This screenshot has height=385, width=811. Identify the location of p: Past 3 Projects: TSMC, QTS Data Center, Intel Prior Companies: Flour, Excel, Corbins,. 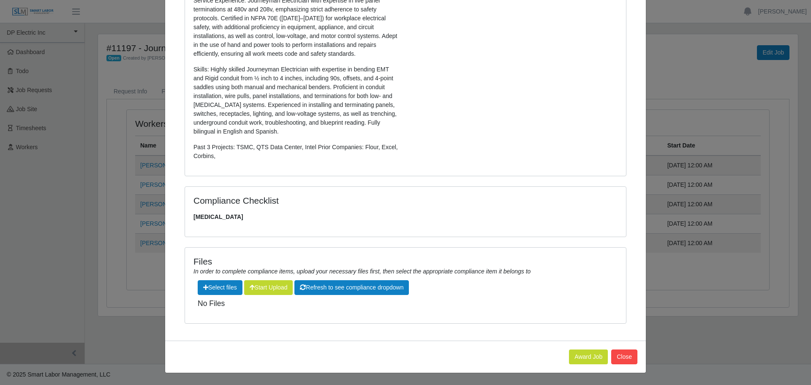
(296, 152).